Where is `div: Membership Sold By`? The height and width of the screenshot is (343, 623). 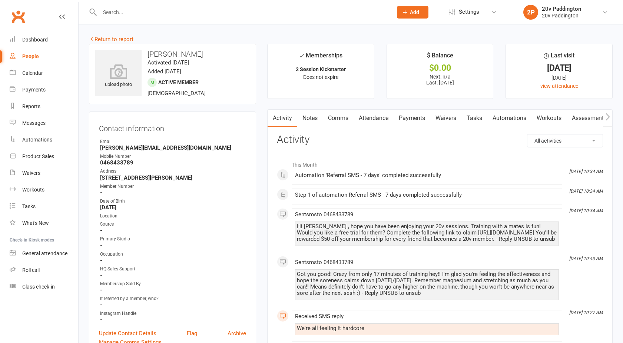 div: Membership Sold By is located at coordinates (173, 284).